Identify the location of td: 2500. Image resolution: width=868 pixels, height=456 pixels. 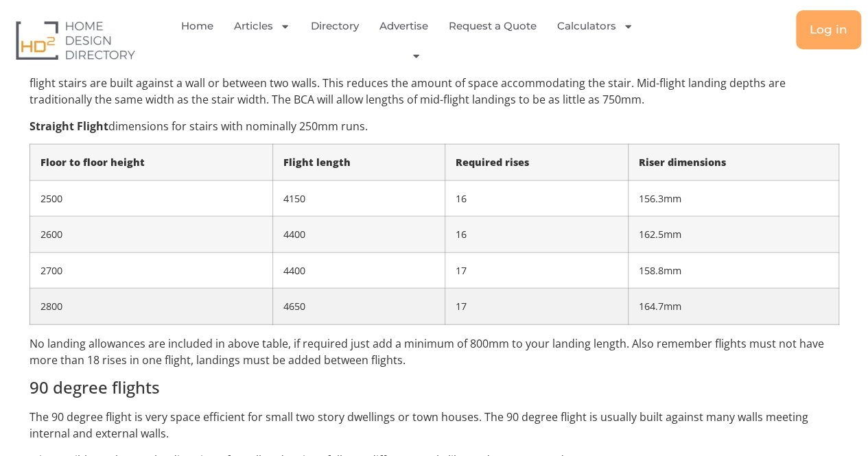
(151, 198).